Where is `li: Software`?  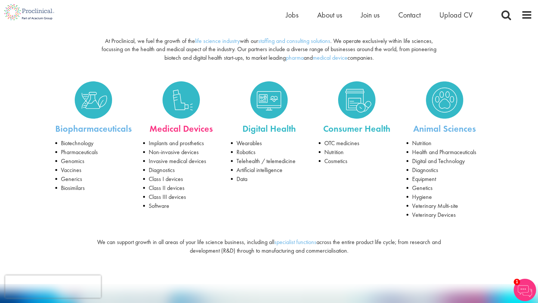
li: Software is located at coordinates (181, 206).